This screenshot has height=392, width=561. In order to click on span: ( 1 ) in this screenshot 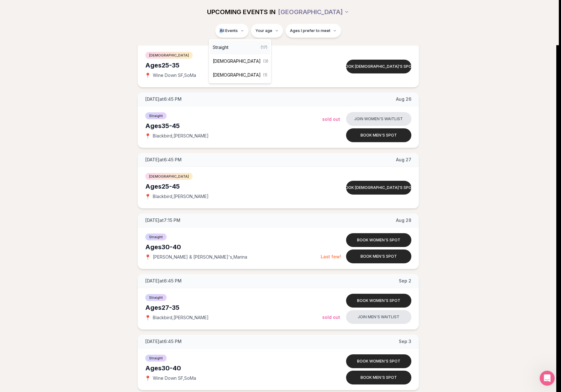, I will do `click(265, 75)`.